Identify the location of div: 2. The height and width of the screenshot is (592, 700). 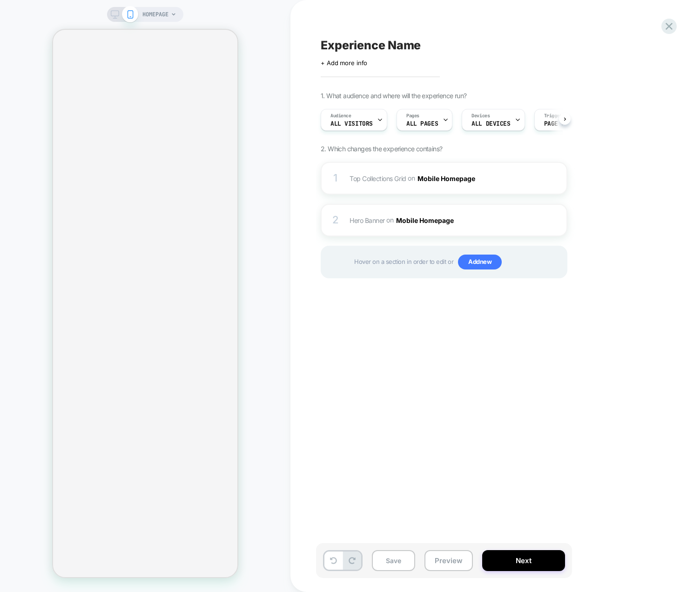
(335, 220).